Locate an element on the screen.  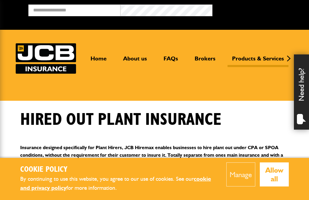
button: Broker Login is located at coordinates (258, 9).